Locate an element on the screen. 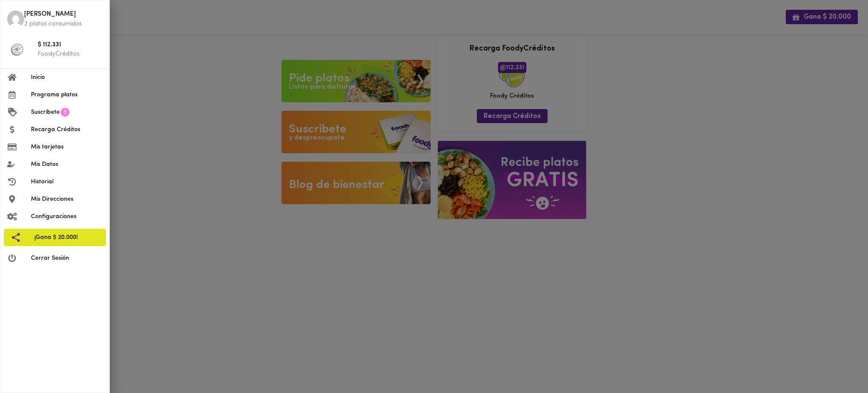 The height and width of the screenshot is (393, 868). span: Inicio is located at coordinates (67, 77).